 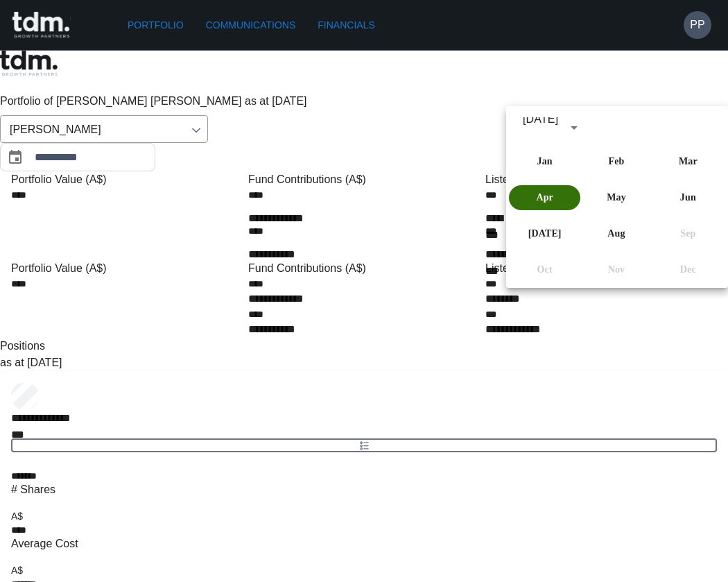 What do you see at coordinates (545, 162) in the screenshot?
I see `button: Jan` at bounding box center [545, 162].